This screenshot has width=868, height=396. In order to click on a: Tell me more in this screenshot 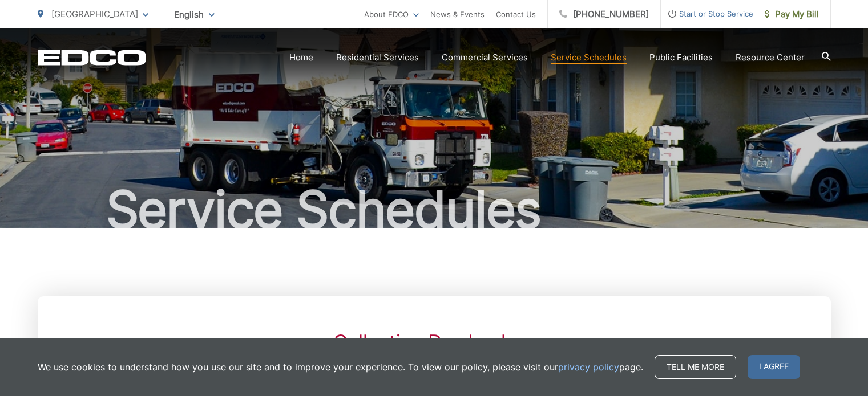, I will do `click(695, 367)`.